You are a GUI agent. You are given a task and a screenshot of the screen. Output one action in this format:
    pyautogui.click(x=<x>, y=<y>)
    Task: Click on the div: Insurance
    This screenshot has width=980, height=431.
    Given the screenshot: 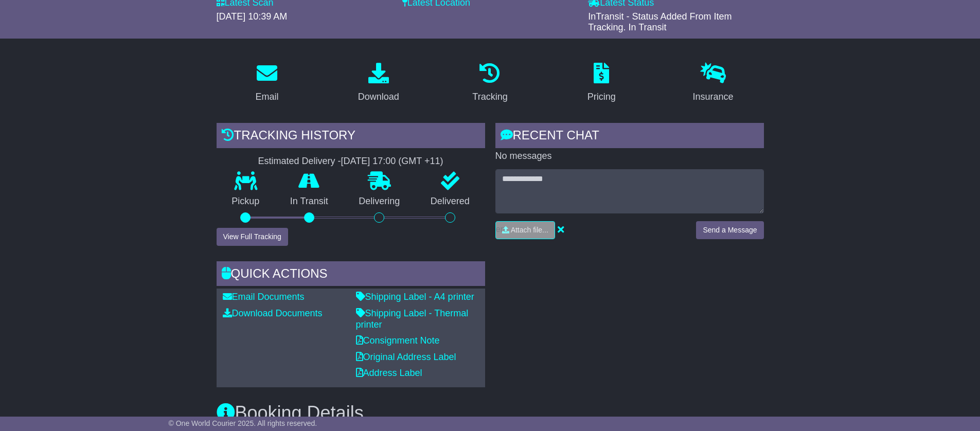 What is the action you would take?
    pyautogui.click(x=713, y=96)
    